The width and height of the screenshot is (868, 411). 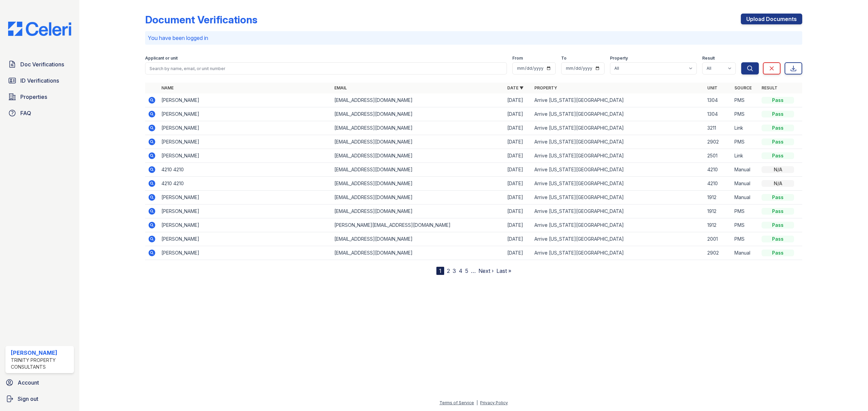 I want to click on p: You have been logged in, so click(x=473, y=38).